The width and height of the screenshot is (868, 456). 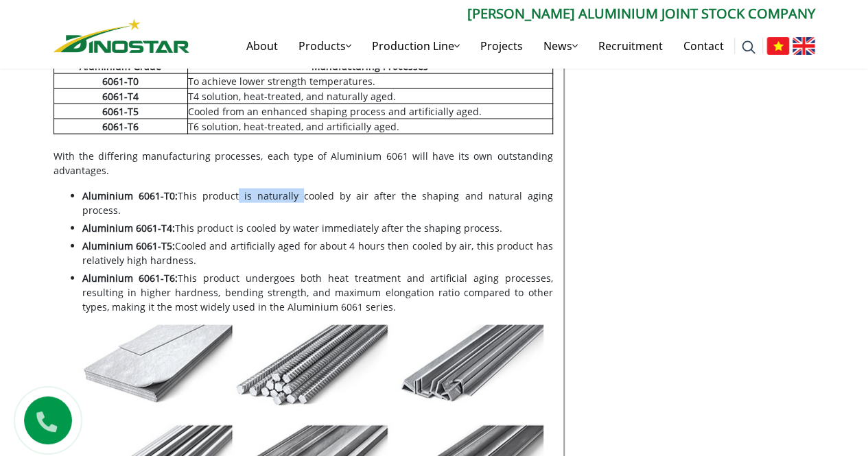 What do you see at coordinates (703, 46) in the screenshot?
I see `a: Contact` at bounding box center [703, 46].